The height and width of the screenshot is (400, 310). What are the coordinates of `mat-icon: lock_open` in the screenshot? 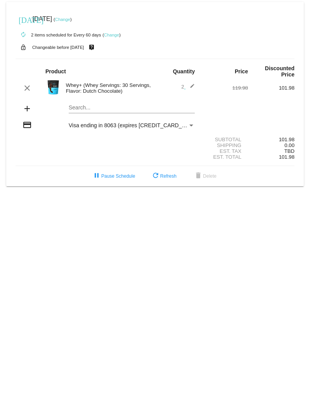 It's located at (23, 47).